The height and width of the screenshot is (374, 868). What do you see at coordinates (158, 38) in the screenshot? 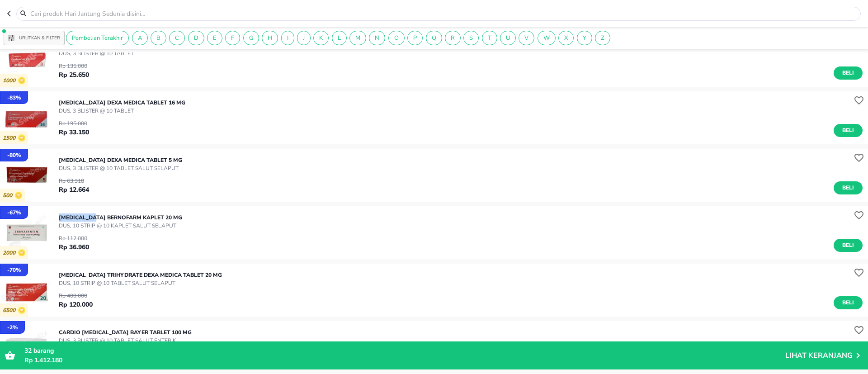
I see `div: B` at bounding box center [158, 38].